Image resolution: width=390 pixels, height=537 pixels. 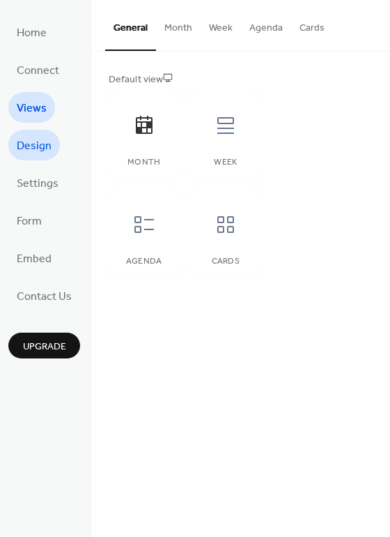 What do you see at coordinates (34, 258) in the screenshot?
I see `a: Embed` at bounding box center [34, 258].